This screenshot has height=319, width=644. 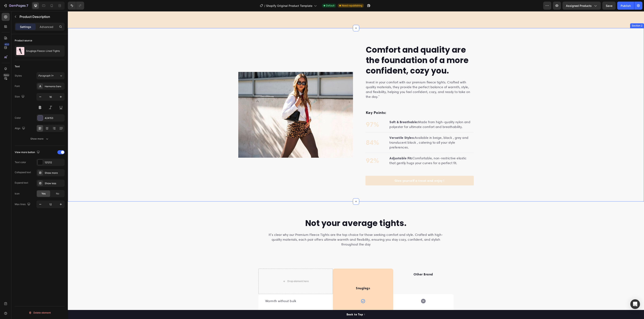 What do you see at coordinates (356, 263) in the screenshot?
I see `p: Other Brand` at bounding box center [356, 263].